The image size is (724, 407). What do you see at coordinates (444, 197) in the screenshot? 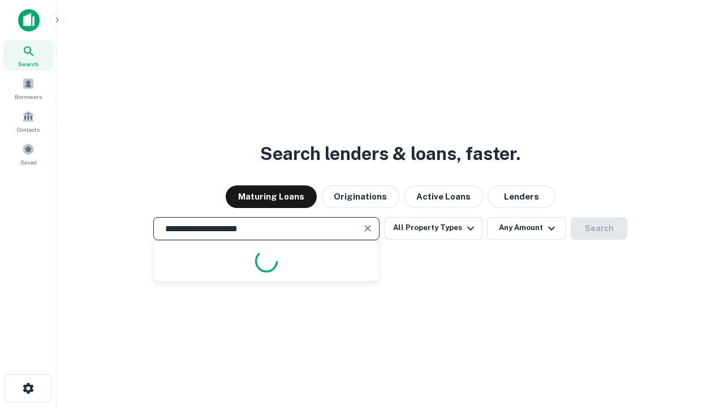
I see `button: Active Loans` at bounding box center [444, 197].